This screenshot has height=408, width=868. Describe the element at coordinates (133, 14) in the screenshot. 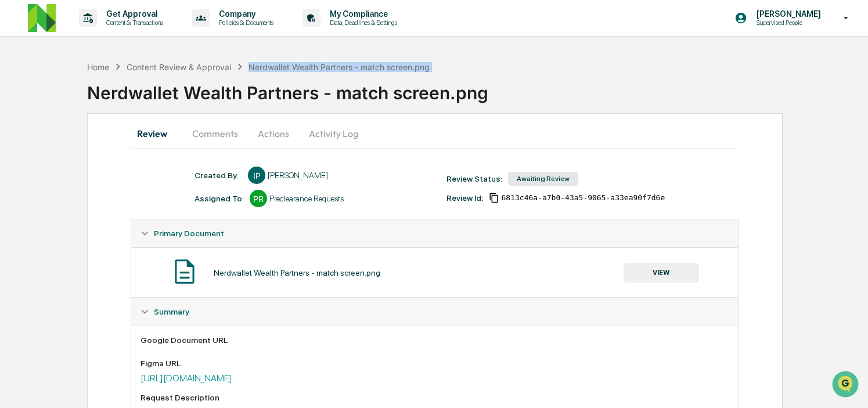

I see `p: Get Approval` at that location.